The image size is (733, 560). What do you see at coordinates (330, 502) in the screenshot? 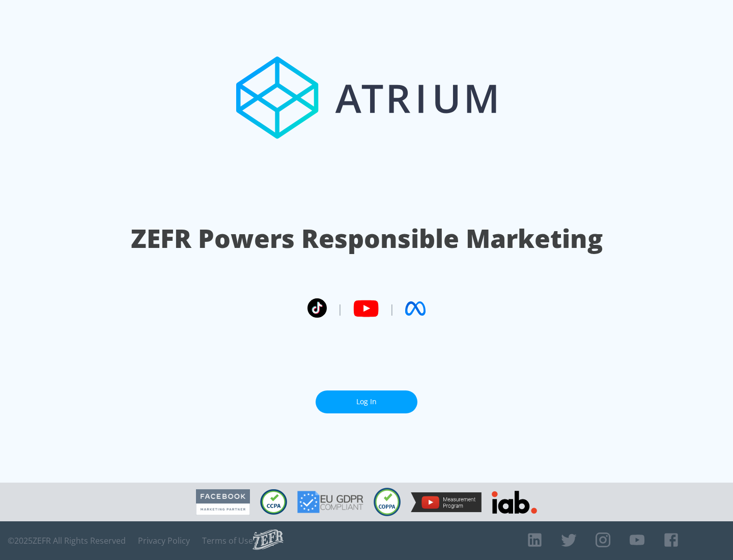
I see `img: GDPR Compliant` at bounding box center [330, 502].